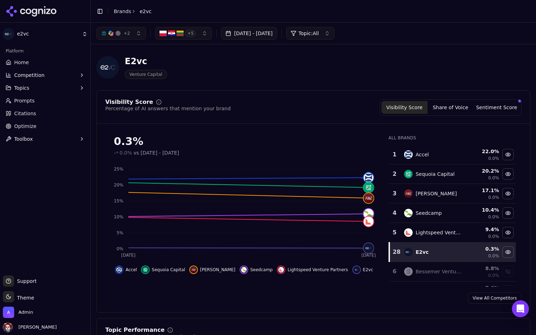 The width and height of the screenshot is (536, 335). I want to click on span: Toolbox, so click(23, 139).